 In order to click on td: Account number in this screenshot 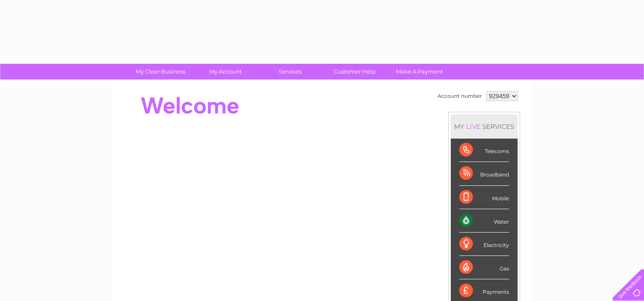, I will do `click(460, 96)`.